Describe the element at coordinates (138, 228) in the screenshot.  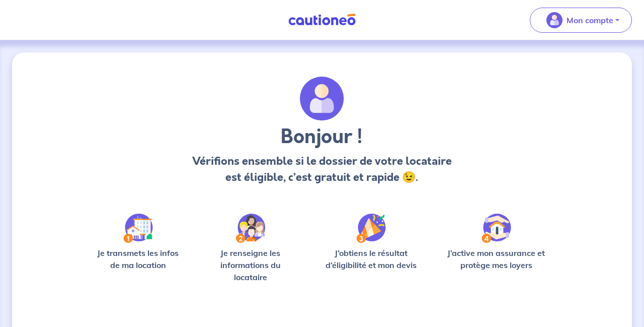
I see `img: /static/90a569abe86eec82015bcaae536bd8e6/Step-1.svg` at that location.